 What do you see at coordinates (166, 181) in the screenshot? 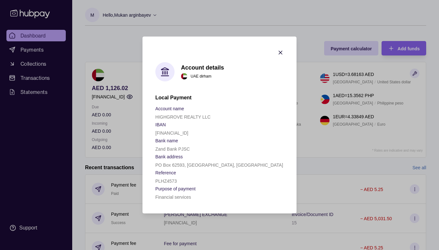
I see `p: PLHZ4573` at bounding box center [166, 181].